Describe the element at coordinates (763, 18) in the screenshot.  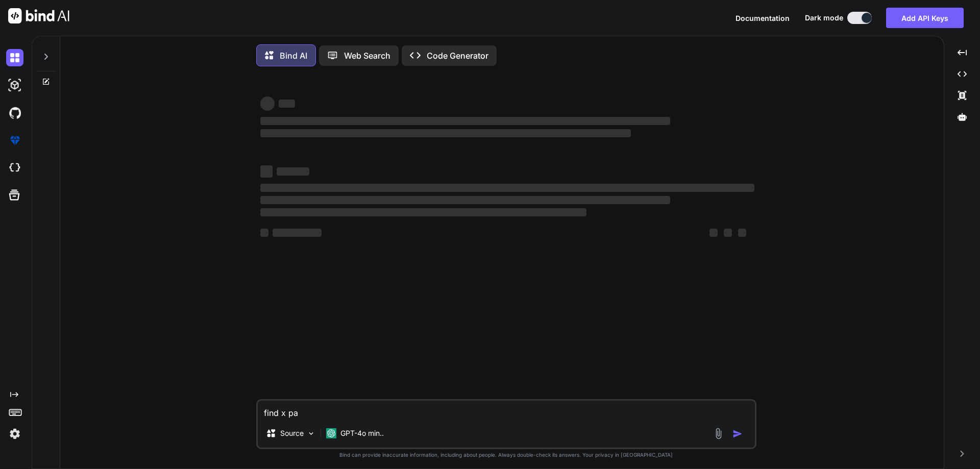
I see `button: Documentation` at that location.